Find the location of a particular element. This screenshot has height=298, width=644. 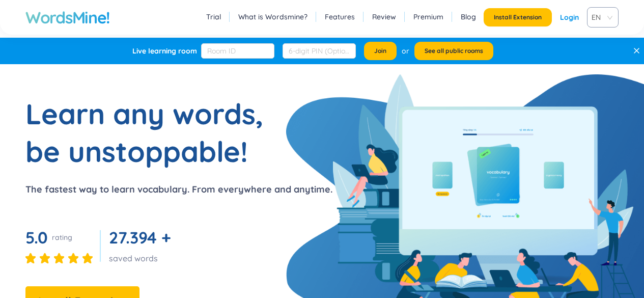

button: Join is located at coordinates (380, 51).